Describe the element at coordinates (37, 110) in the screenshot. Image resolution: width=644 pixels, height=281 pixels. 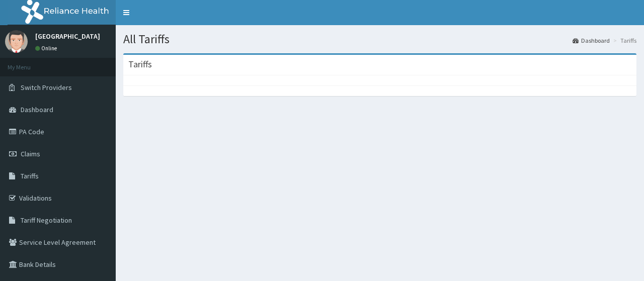
I see `span: Dashboard` at that location.